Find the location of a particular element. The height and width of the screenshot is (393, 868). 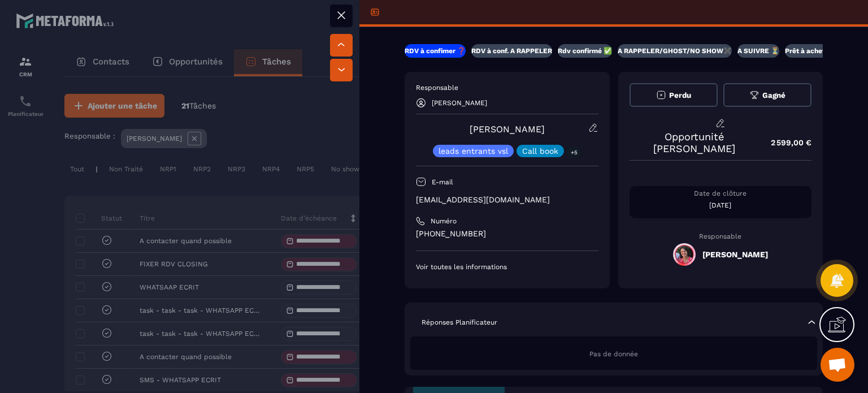

button: Gagné is located at coordinates (767, 95).